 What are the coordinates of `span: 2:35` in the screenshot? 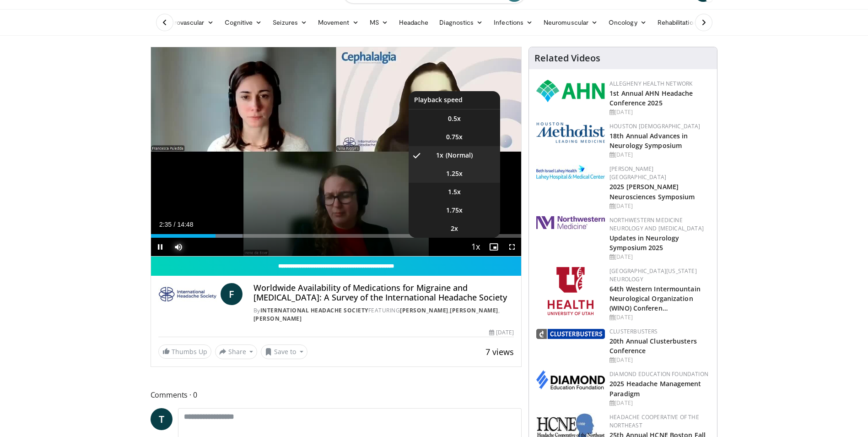 It's located at (165, 224).